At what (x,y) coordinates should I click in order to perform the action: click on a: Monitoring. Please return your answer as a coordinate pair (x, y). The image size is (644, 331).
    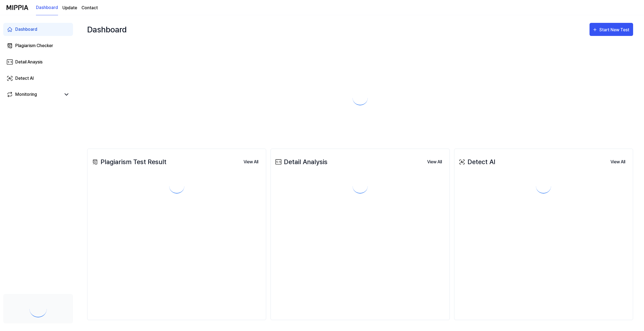
    Looking at the image, I should click on (34, 94).